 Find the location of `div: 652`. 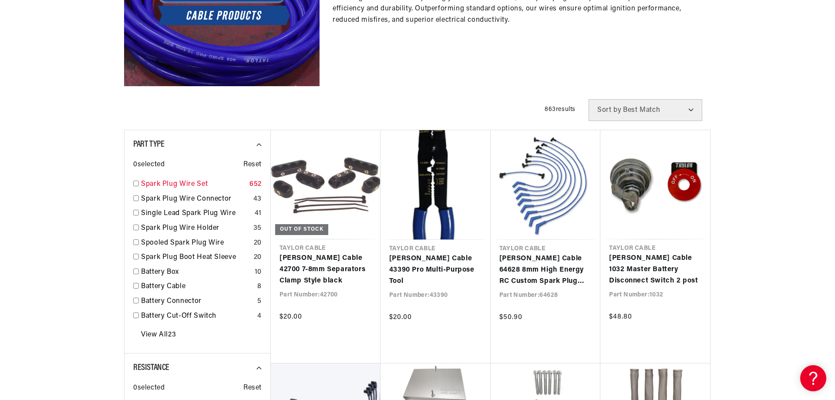

div: 652 is located at coordinates (255, 185).